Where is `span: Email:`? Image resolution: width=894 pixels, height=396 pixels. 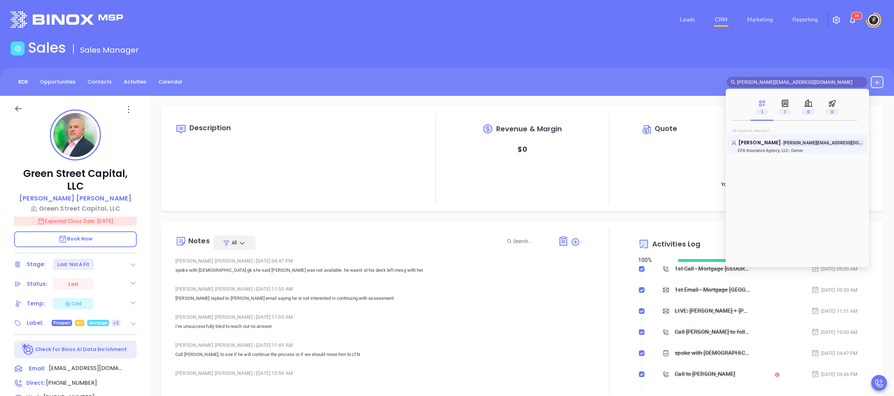
span: Email: is located at coordinates (37, 369).